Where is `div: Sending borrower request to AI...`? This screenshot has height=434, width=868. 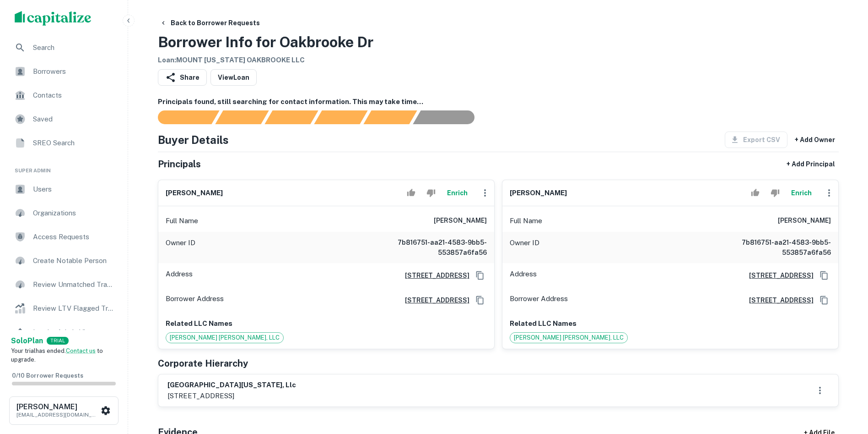 div: Sending borrower request to AI... is located at coordinates (181, 117).